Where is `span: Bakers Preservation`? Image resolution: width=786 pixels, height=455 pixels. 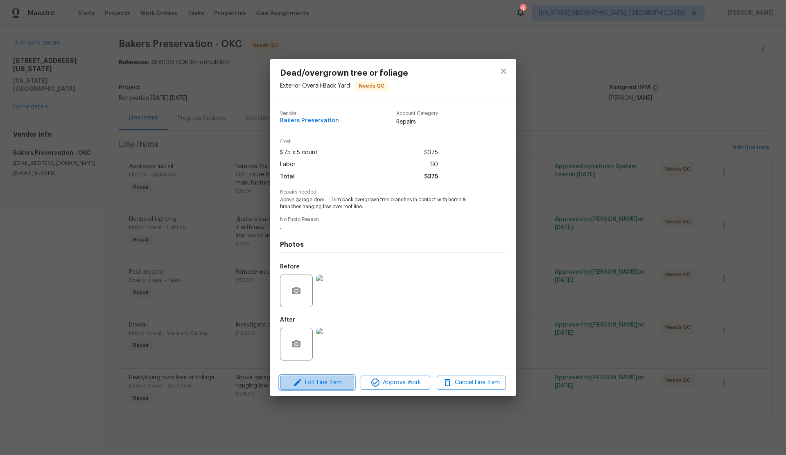 span: Bakers Preservation is located at coordinates (310, 121).